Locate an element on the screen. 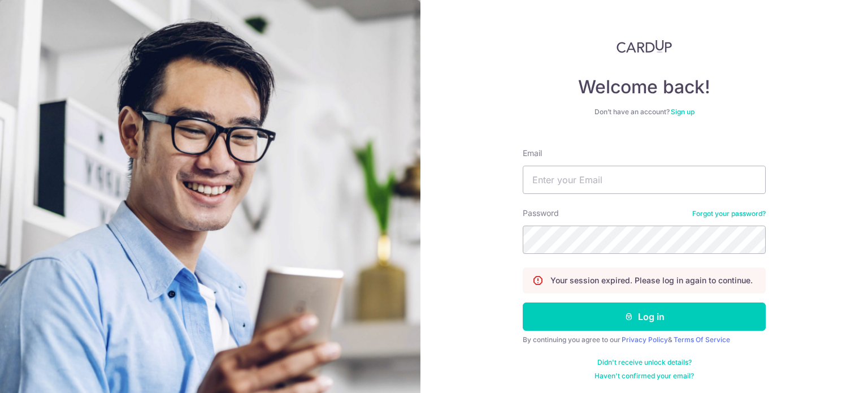 The height and width of the screenshot is (393, 868). label: Email is located at coordinates (532, 153).